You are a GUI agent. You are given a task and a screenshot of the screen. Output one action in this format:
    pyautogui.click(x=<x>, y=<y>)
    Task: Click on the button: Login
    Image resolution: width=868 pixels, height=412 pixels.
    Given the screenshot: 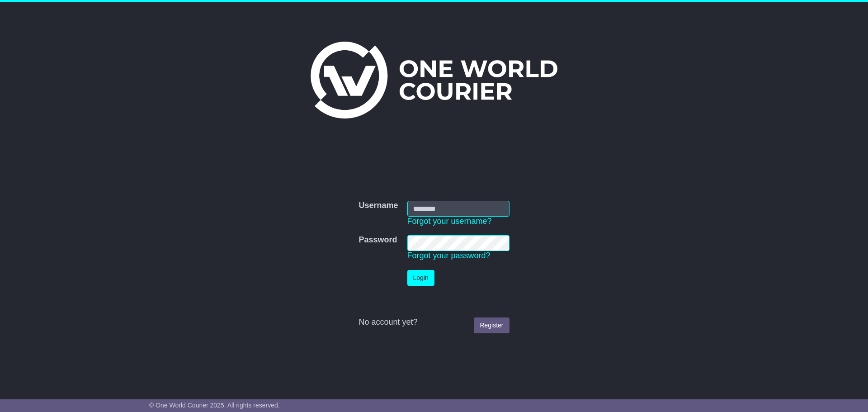 What is the action you would take?
    pyautogui.click(x=421, y=277)
    